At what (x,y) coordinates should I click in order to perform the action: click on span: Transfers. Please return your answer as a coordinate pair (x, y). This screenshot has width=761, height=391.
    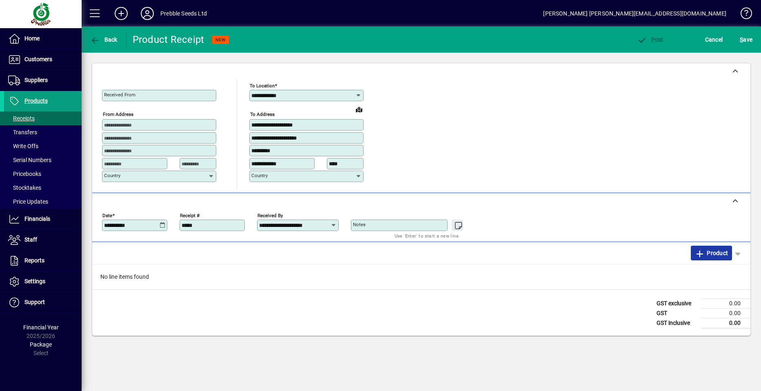
    Looking at the image, I should click on (22, 132).